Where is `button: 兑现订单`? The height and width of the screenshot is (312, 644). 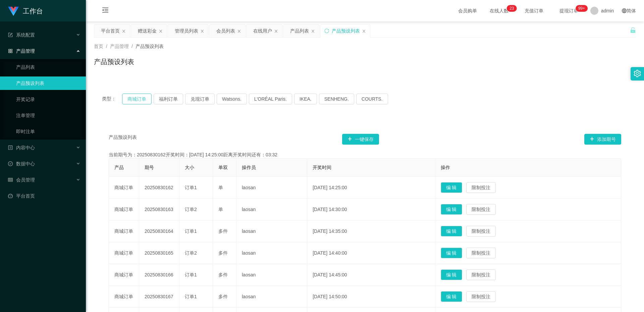
button: 兑现订单 is located at coordinates (200, 99).